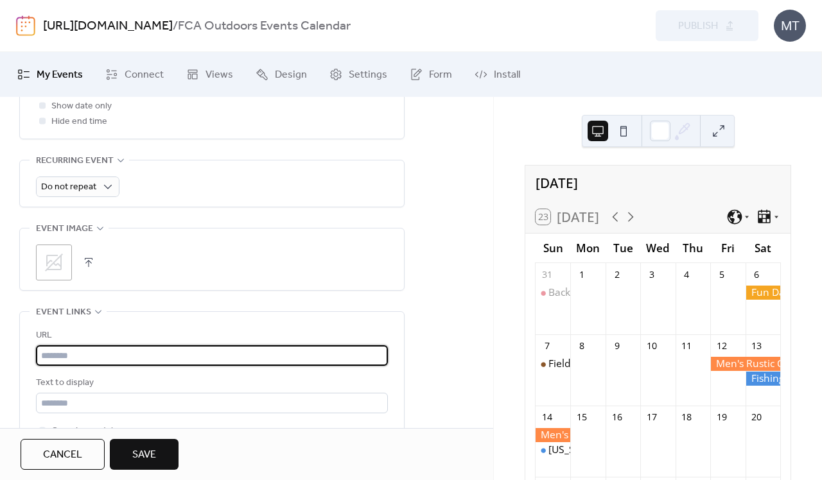 Image resolution: width=822 pixels, height=480 pixels. What do you see at coordinates (687, 346) in the screenshot?
I see `div: 11` at bounding box center [687, 346].